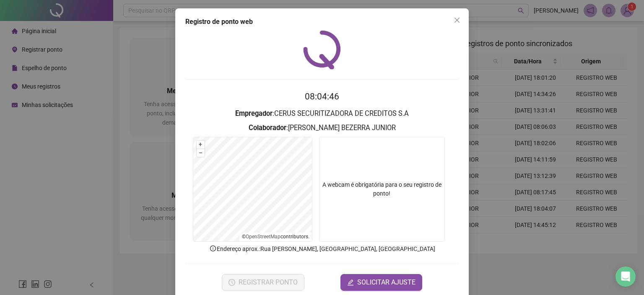 The image size is (644, 295). Describe the element at coordinates (267, 128) in the screenshot. I see `strong: Colaborador` at that location.